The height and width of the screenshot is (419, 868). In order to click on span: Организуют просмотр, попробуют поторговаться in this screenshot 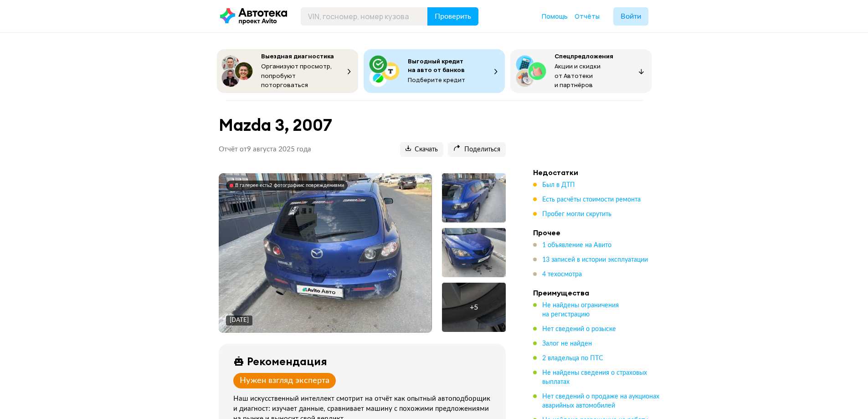, I will do `click(297, 75)`.